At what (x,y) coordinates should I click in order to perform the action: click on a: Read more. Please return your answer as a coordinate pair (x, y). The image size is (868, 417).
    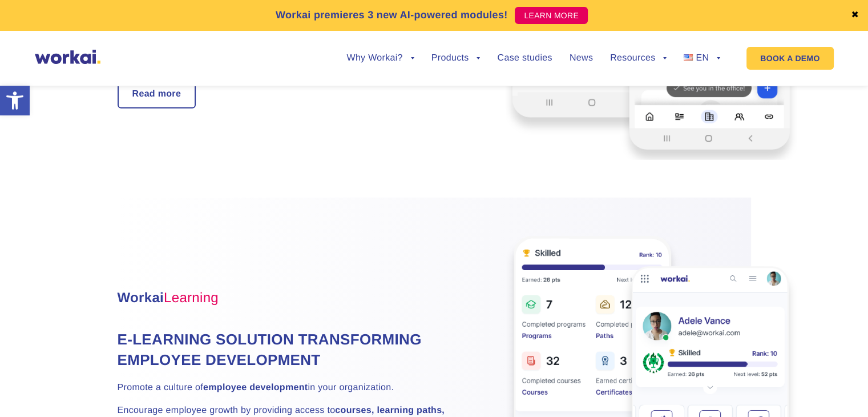
    Looking at the image, I should click on (157, 94).